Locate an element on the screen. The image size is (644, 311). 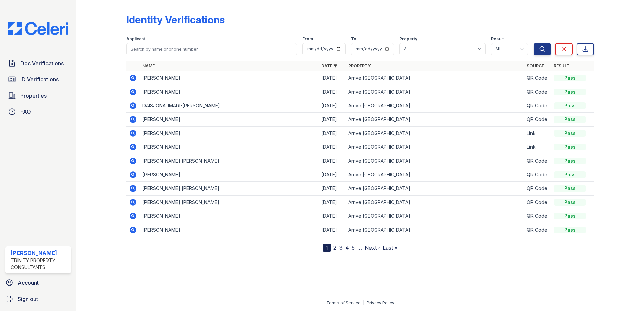
a: Name is located at coordinates (149, 65).